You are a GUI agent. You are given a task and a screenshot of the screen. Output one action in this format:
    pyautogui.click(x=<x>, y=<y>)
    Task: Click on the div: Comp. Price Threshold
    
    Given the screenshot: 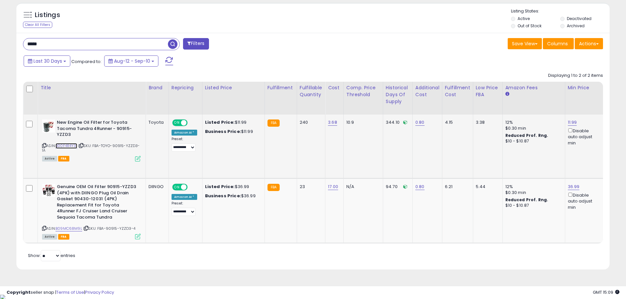 What is the action you would take?
    pyautogui.click(x=363, y=91)
    